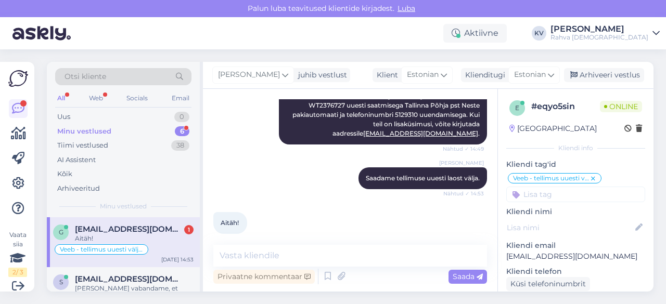 The width and height of the screenshot is (666, 304). I want to click on div: 1, so click(189, 230).